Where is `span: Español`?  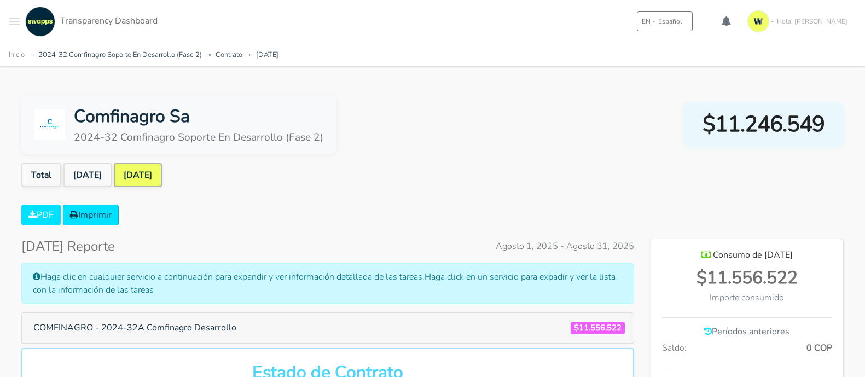
span: Español is located at coordinates (670, 21).